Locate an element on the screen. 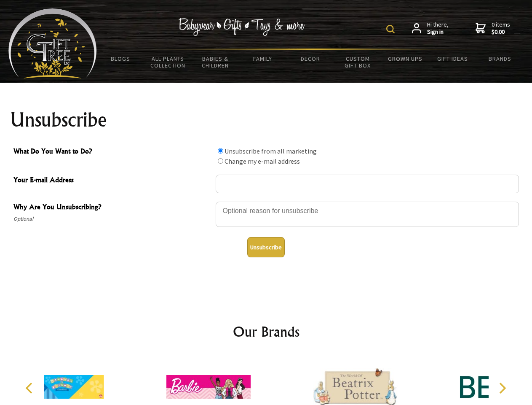 Image resolution: width=532 pixels, height=405 pixels. a: 0 items$0.00 is located at coordinates (493, 28).